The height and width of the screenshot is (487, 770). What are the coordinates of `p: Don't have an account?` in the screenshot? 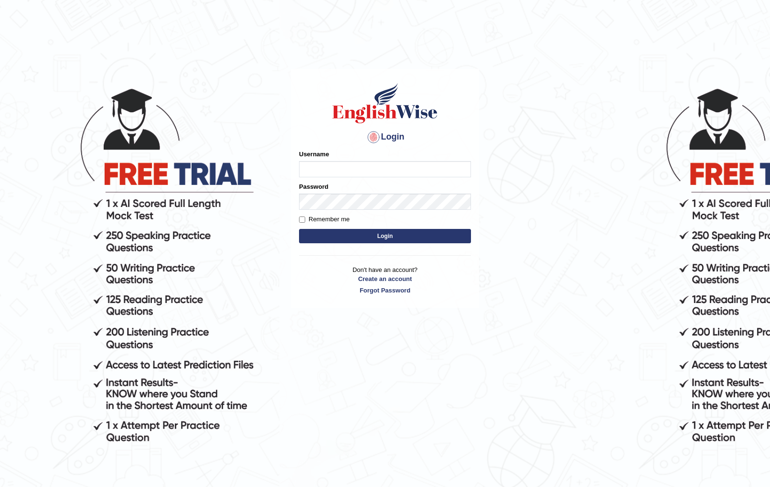 It's located at (385, 280).